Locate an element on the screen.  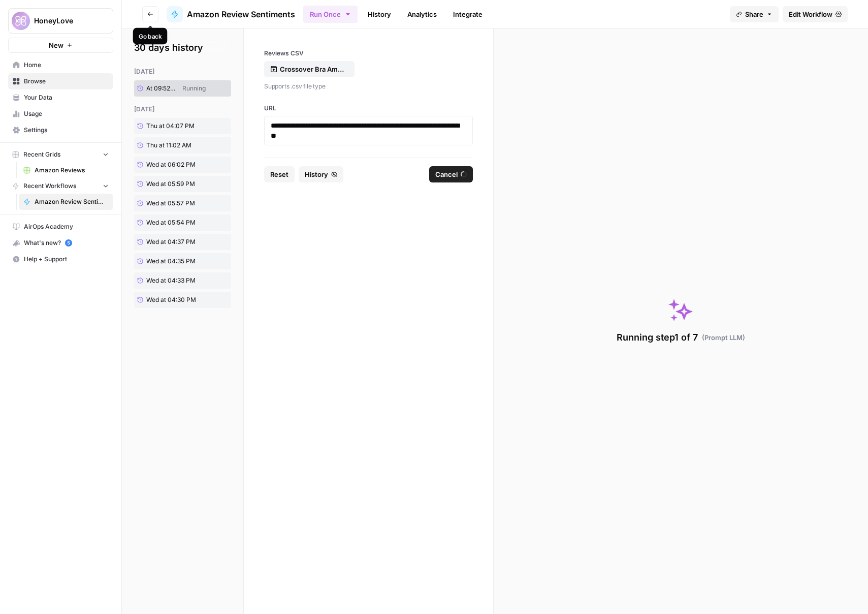
span: Wed at 04:37 PM is located at coordinates (171, 242).